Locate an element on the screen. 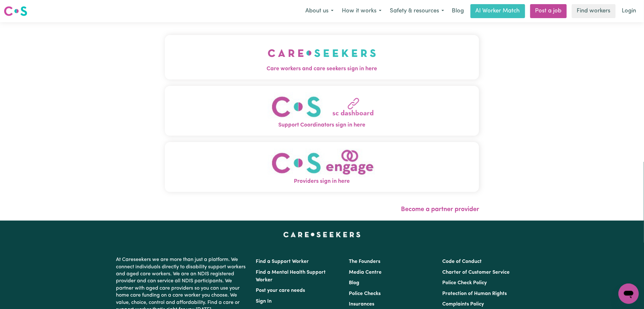 The width and height of the screenshot is (644, 309). img: Careseekers logo is located at coordinates (16, 11).